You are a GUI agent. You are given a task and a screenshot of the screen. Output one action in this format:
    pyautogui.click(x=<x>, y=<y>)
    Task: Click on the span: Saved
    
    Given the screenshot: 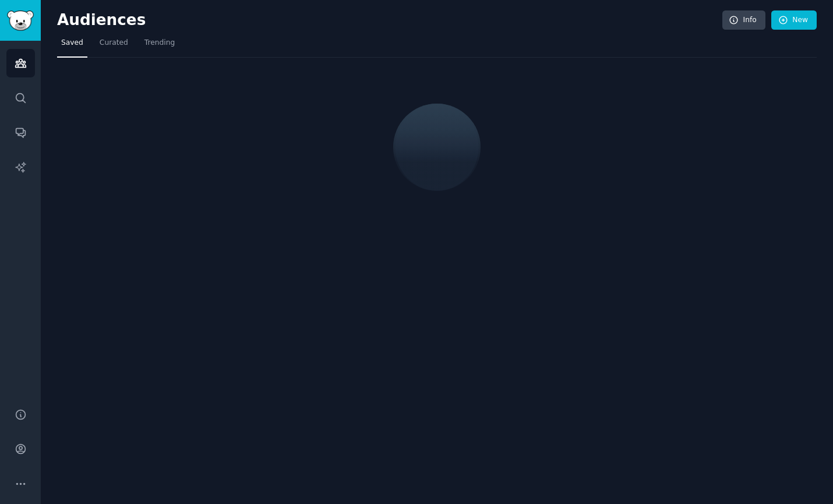 What is the action you would take?
    pyautogui.click(x=72, y=43)
    